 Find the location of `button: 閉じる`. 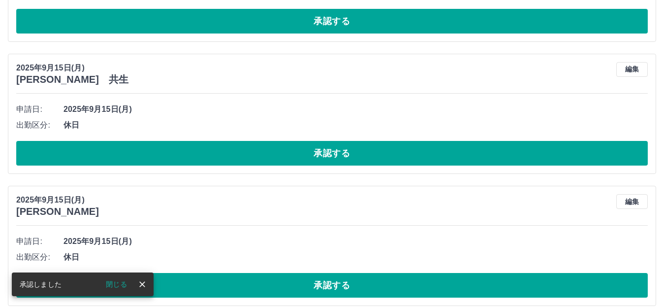

button: 閉じる is located at coordinates (116, 284).